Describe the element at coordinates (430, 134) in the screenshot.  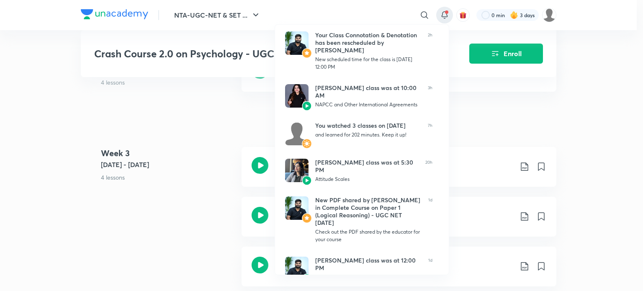
I see `span: 7h` at that location.